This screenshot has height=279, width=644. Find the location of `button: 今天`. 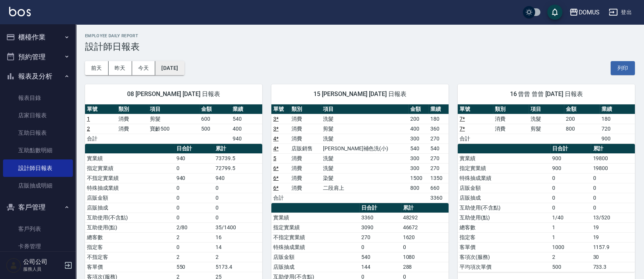

button: 今天 is located at coordinates (144, 68).